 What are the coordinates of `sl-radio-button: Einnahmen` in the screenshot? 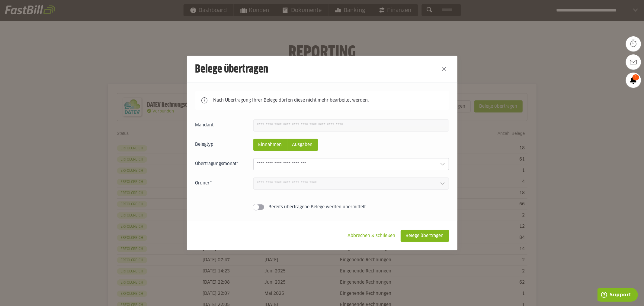 It's located at (270, 145).